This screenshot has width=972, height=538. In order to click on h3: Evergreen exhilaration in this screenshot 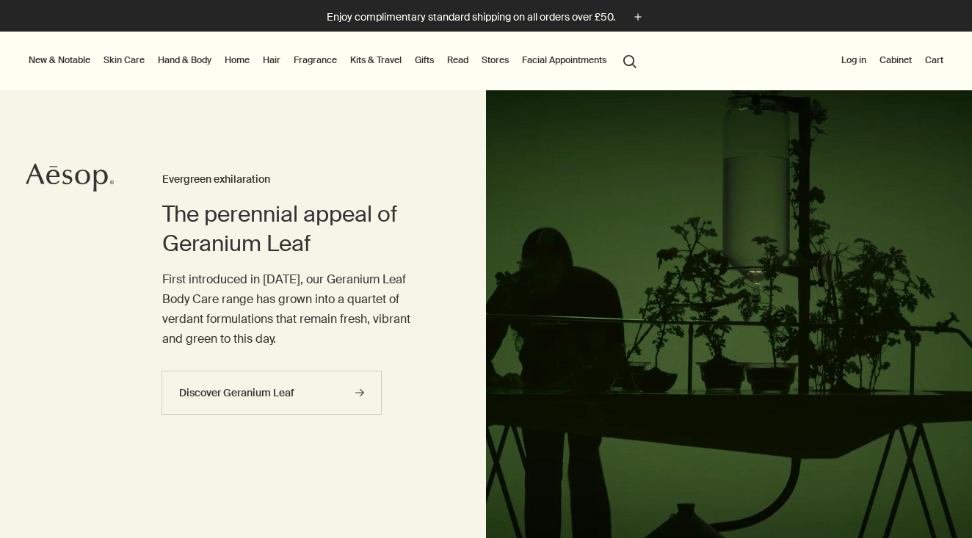, I will do `click(294, 180)`.